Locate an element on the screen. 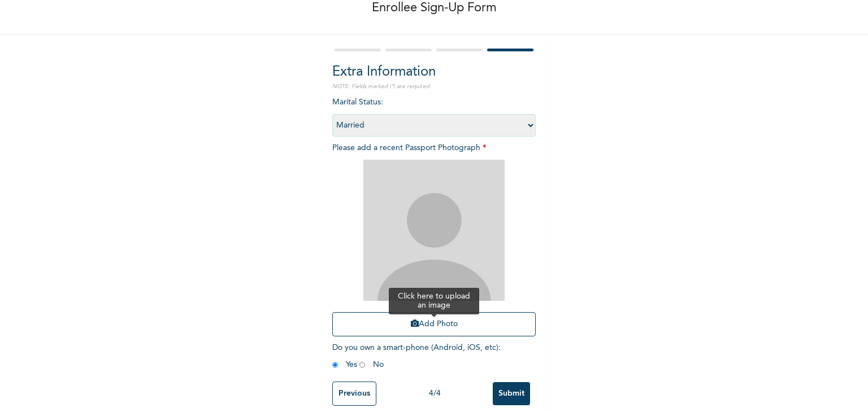  input: Previous is located at coordinates (355, 394).